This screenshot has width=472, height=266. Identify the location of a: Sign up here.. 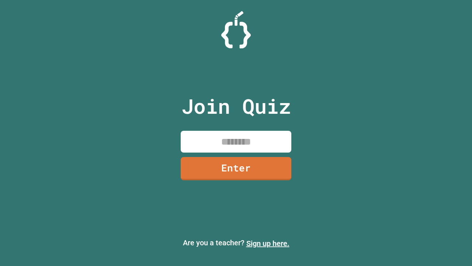
(268, 243).